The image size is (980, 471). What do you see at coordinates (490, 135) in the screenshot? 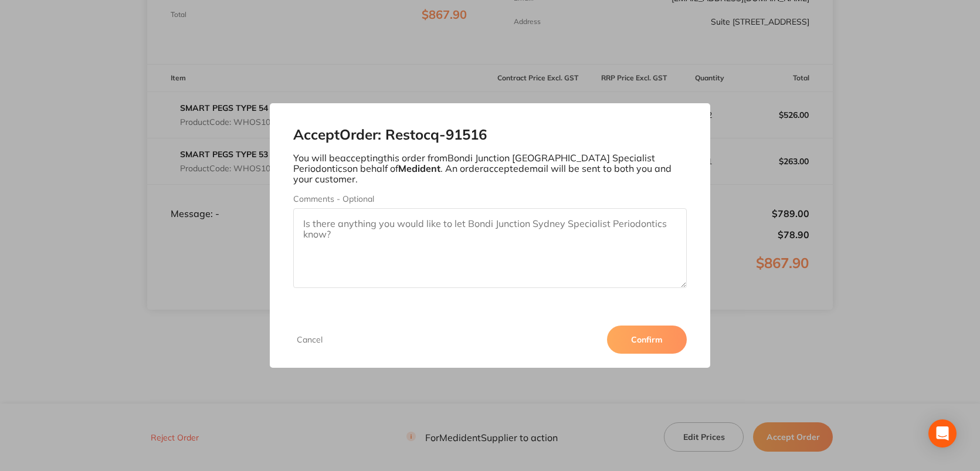
I see `h2: Accept Order: Restocq- 91516` at bounding box center [490, 135].